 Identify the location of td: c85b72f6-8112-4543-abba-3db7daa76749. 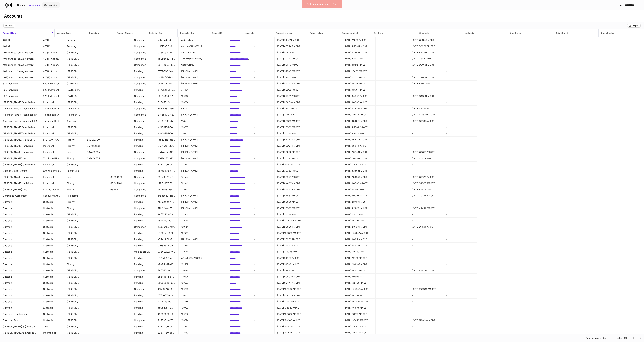
(239, 46).